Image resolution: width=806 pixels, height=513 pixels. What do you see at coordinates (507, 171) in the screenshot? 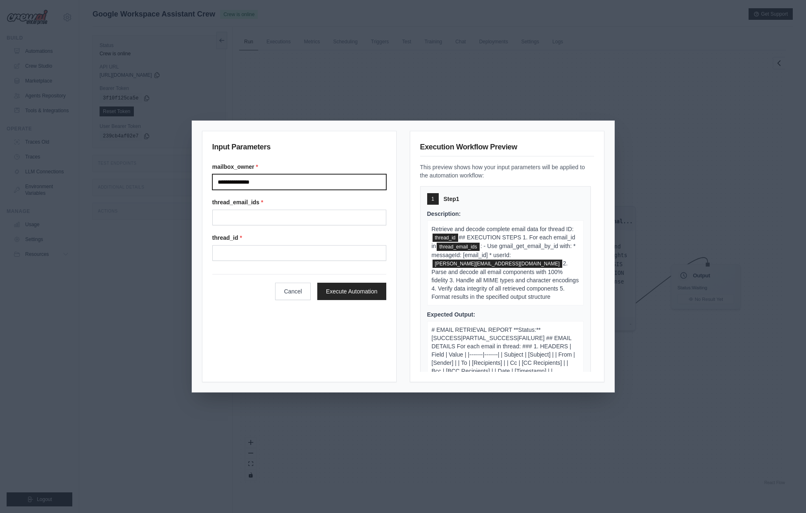
I see `p: This preview shows how your input parameters will be applied to the automation workflow:` at bounding box center [507, 171].